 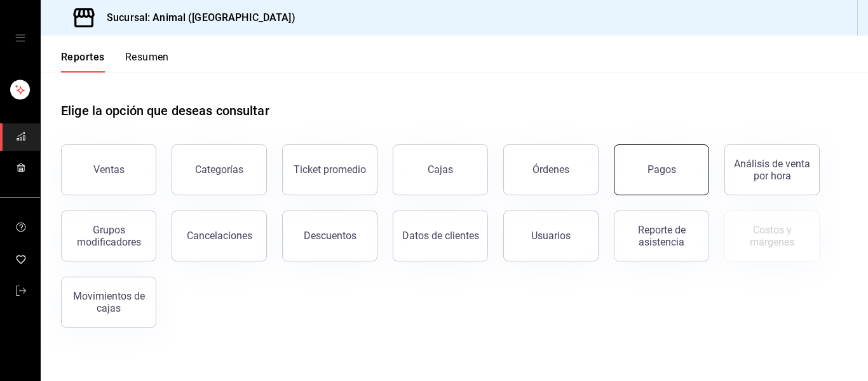 I want to click on button: Órdenes, so click(x=551, y=170).